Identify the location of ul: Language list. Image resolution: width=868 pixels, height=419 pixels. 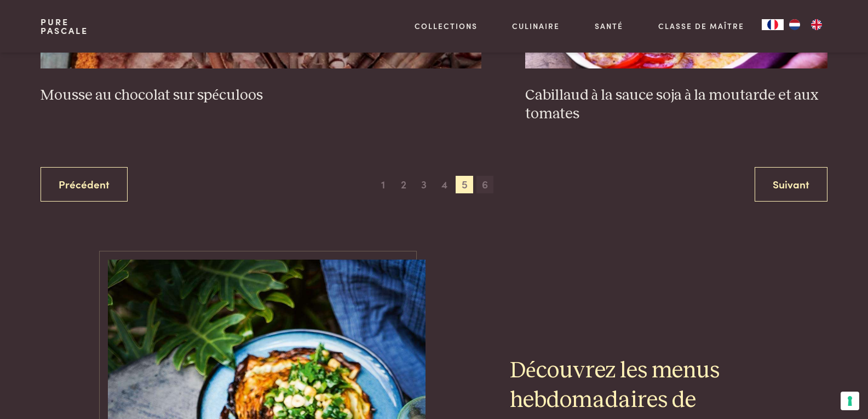
(806, 25).